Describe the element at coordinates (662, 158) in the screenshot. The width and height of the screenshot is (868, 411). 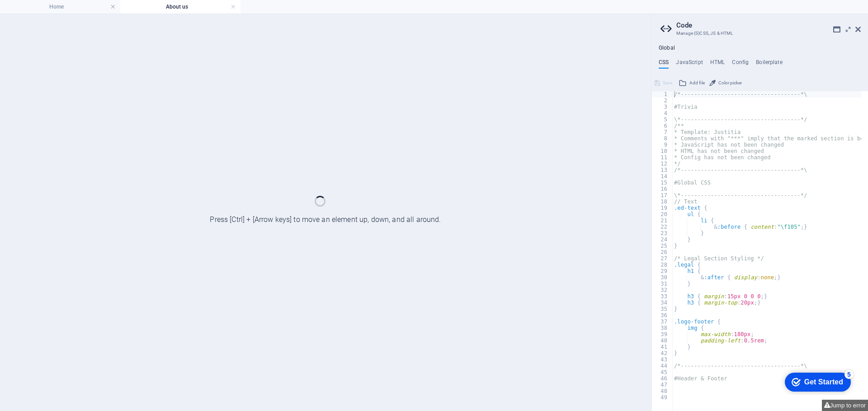
I see `div: 11` at that location.